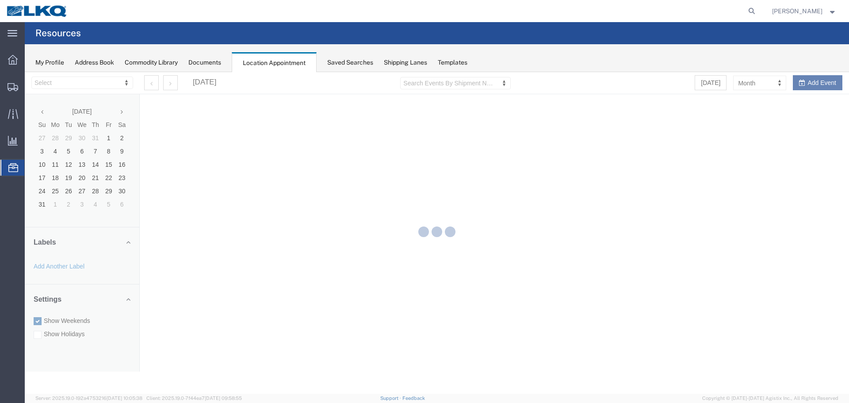  I want to click on span: William Haney, so click(797, 11).